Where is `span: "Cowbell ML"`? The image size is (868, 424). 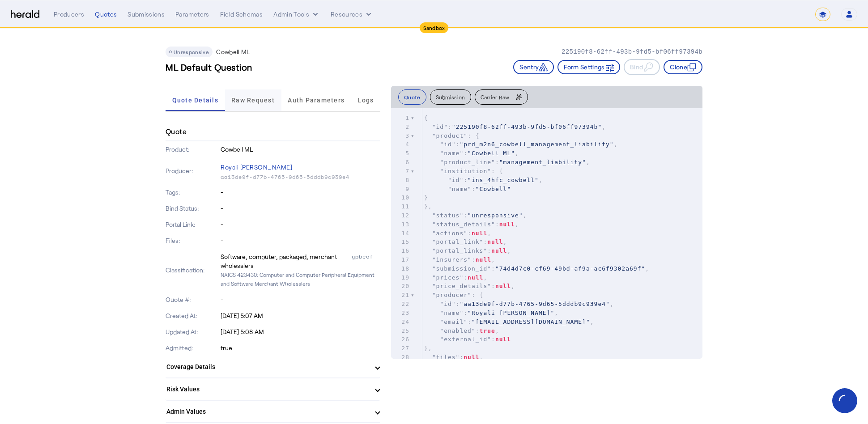 span: "Cowbell ML" is located at coordinates (491, 153).